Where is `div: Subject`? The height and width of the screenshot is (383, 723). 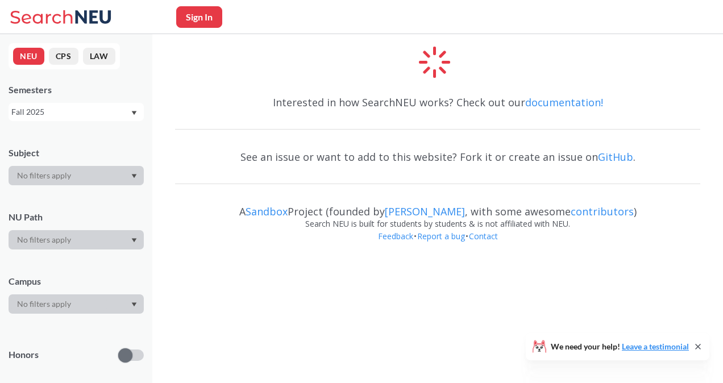 div: Subject is located at coordinates (76, 153).